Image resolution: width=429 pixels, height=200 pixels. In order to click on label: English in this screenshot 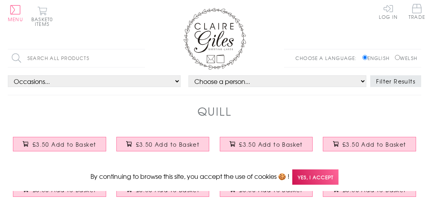, I will do `click(378, 58)`.